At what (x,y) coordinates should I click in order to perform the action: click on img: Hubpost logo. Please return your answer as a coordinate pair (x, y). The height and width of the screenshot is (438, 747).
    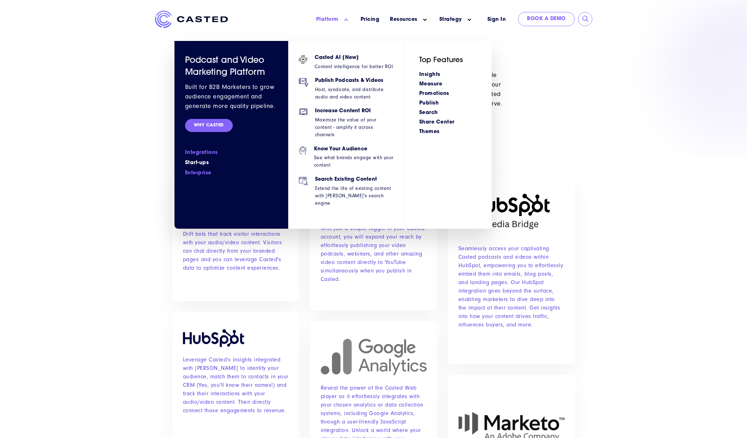
    Looking at the image, I should click on (214, 338).